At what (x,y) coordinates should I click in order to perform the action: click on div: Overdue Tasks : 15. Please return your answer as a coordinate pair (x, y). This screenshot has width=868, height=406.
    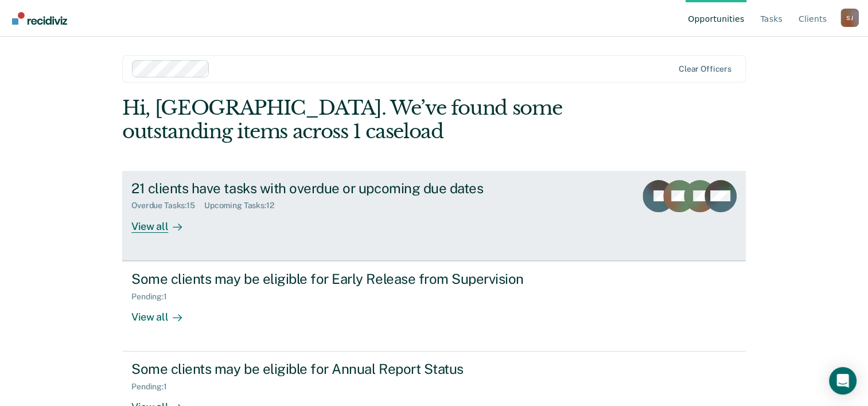
    Looking at the image, I should click on (168, 205).